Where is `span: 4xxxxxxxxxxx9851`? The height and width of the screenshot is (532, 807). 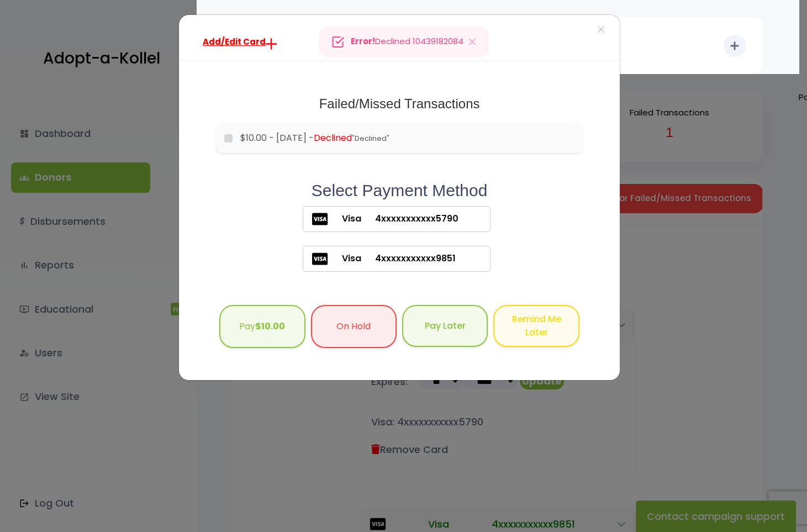
span: 4xxxxxxxxxxx9851 is located at coordinates (408, 258).